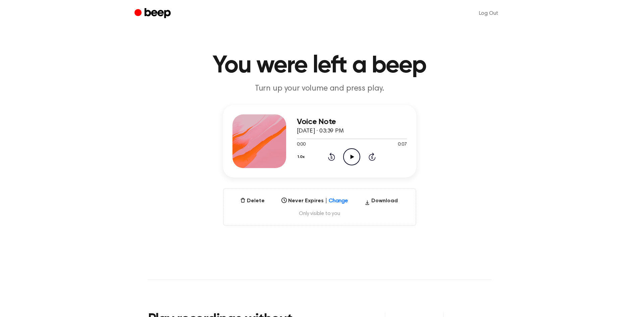  What do you see at coordinates (381, 202) in the screenshot?
I see `button: Download` at bounding box center [381, 202].